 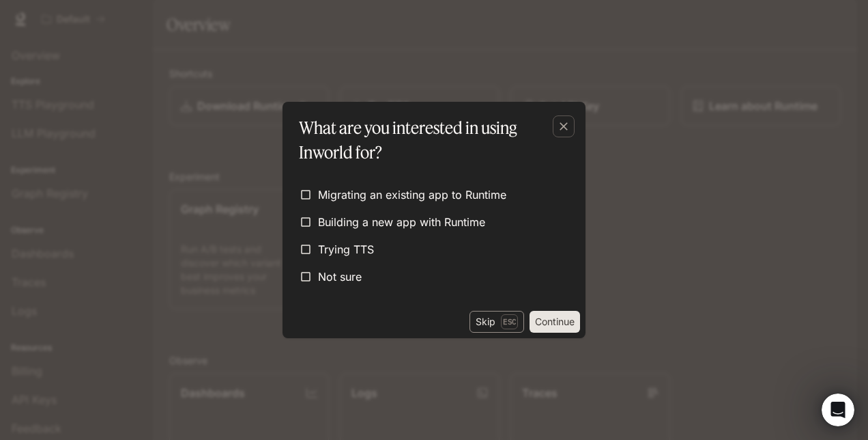 I want to click on p: Esc, so click(x=509, y=322).